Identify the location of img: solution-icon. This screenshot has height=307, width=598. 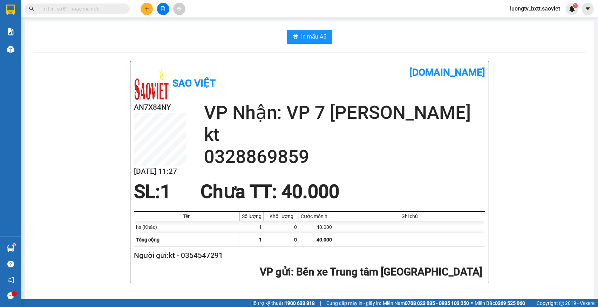
(11, 32).